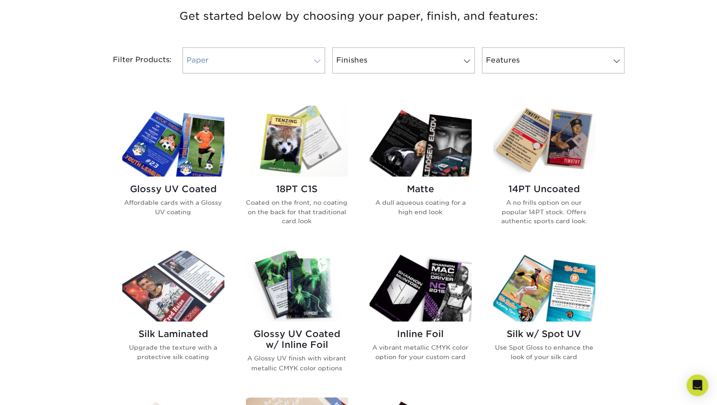 The width and height of the screenshot is (717, 405). Describe the element at coordinates (553, 60) in the screenshot. I see `a: Features` at that location.